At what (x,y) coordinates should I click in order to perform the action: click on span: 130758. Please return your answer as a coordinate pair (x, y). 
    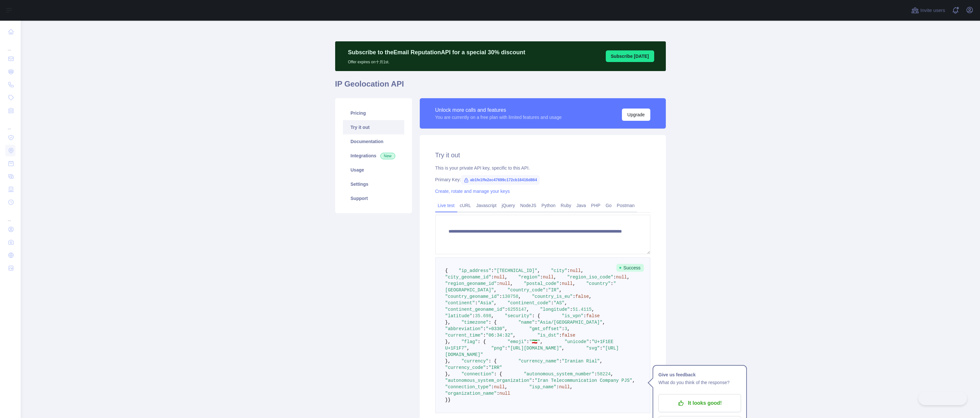
    Looking at the image, I should click on (510, 296).